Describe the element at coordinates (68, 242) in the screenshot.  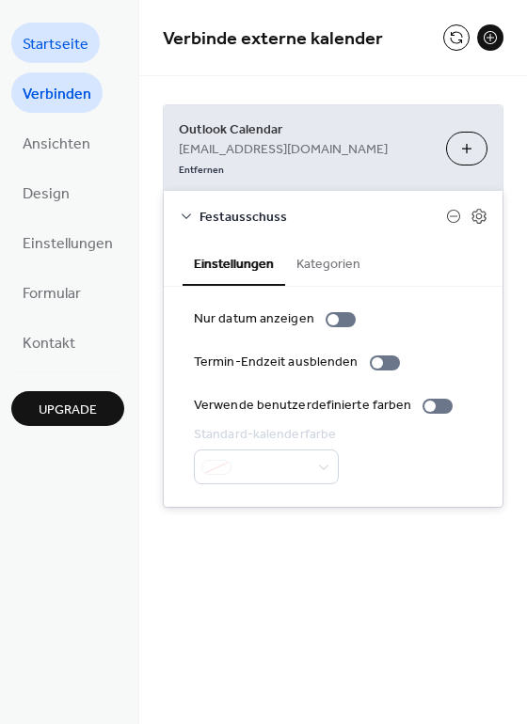
I see `a: Einstellungen` at that location.